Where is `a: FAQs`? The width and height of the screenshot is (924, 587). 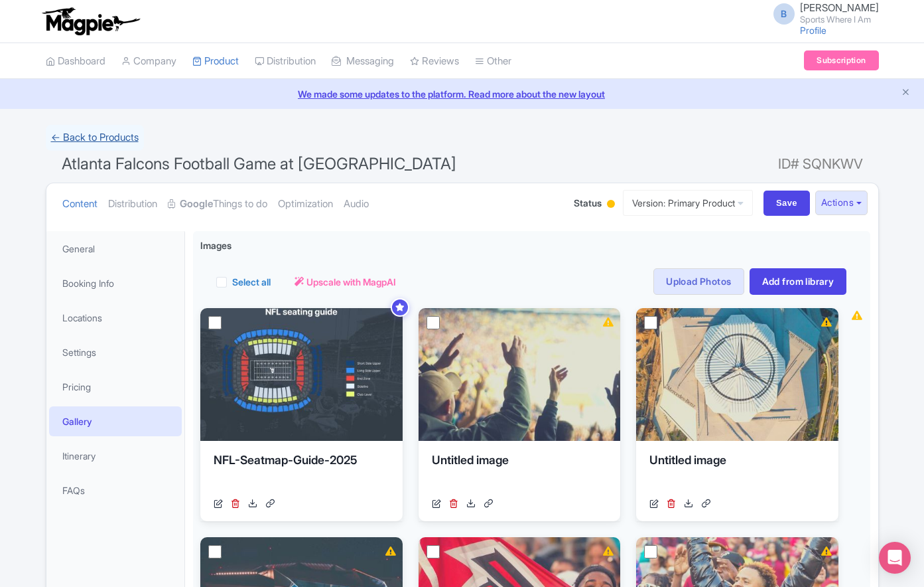
a: FAQs is located at coordinates (115, 490).